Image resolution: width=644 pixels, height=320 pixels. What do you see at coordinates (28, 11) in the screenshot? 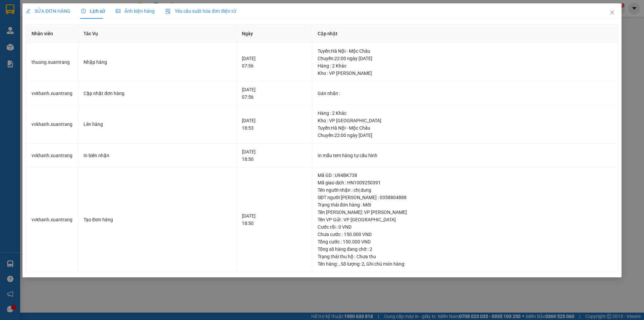
I see `span: edit` at bounding box center [28, 11].